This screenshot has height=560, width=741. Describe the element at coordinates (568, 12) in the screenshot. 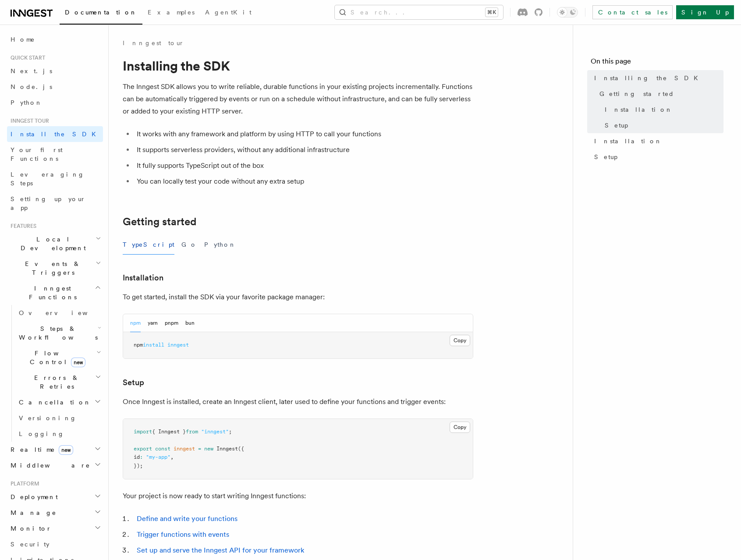

I see `button: Toggle dark mode` at that location.